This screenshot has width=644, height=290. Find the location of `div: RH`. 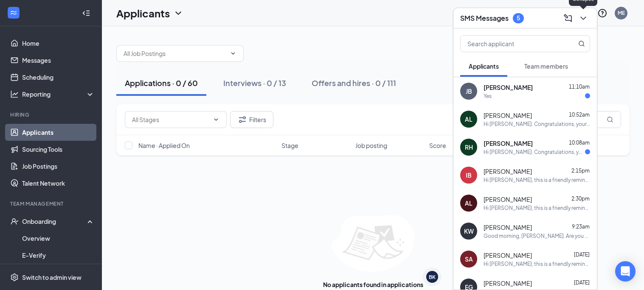

div: RH is located at coordinates (469, 147).